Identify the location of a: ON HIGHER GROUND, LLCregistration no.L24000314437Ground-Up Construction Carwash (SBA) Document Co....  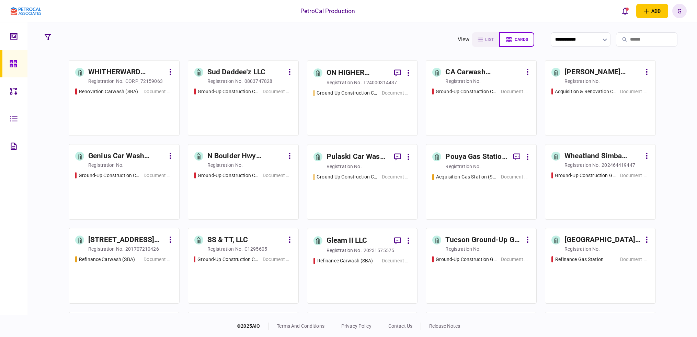
(362, 98).